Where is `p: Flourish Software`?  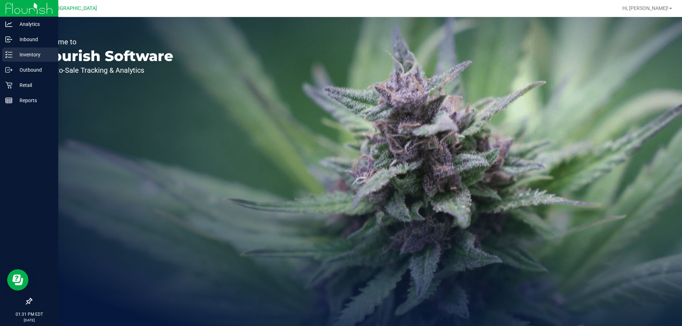 p: Flourish Software is located at coordinates (106, 56).